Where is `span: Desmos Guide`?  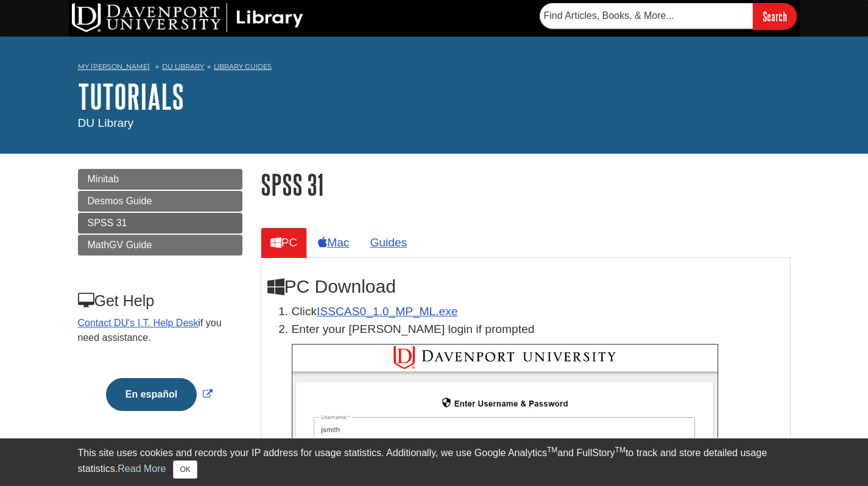
span: Desmos Guide is located at coordinates (120, 201).